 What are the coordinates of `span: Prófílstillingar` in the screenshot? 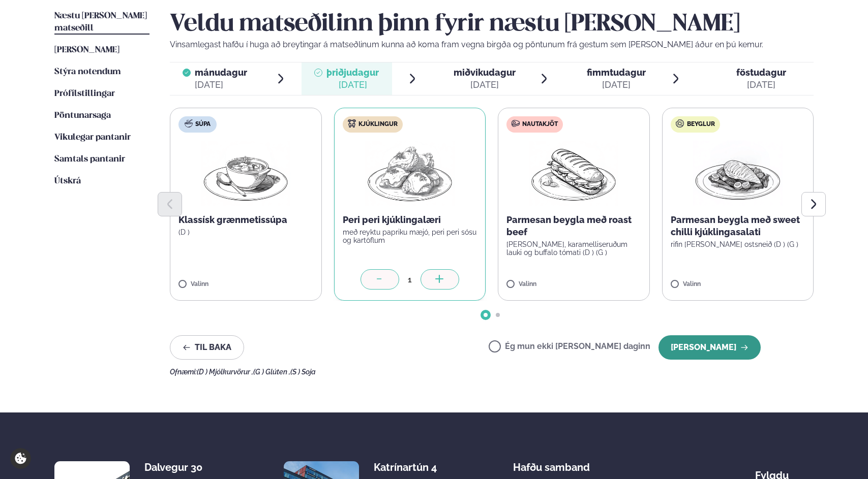 It's located at (84, 93).